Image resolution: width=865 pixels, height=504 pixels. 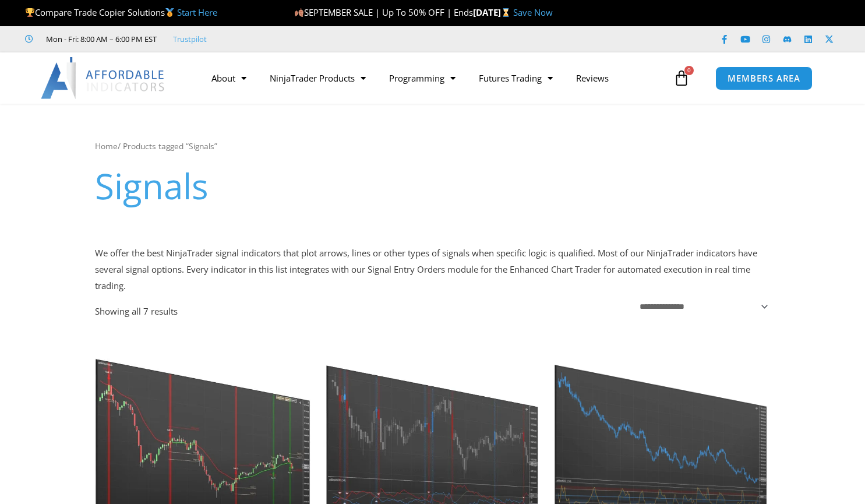 What do you see at coordinates (121, 12) in the screenshot?
I see `span: Compare Trade Copier Solutions` at bounding box center [121, 12].